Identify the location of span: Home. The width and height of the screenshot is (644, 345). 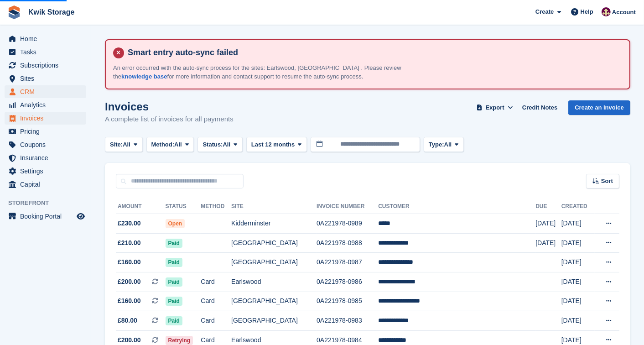
(47, 39).